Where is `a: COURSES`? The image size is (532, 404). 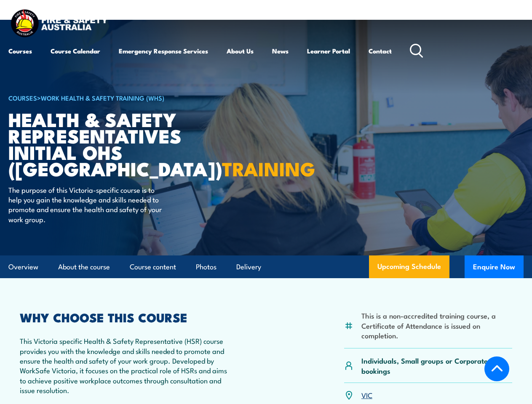
a: COURSES is located at coordinates (23, 98).